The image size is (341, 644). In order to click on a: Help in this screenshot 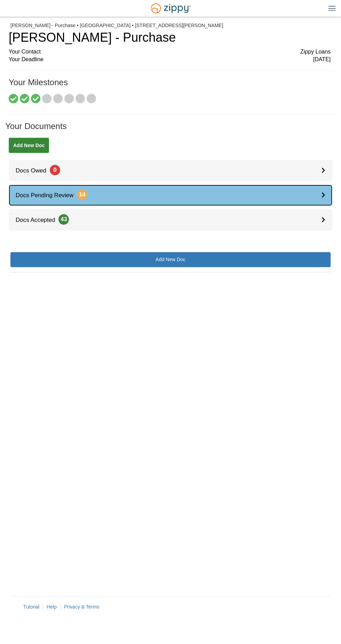, I will do `click(52, 607)`.